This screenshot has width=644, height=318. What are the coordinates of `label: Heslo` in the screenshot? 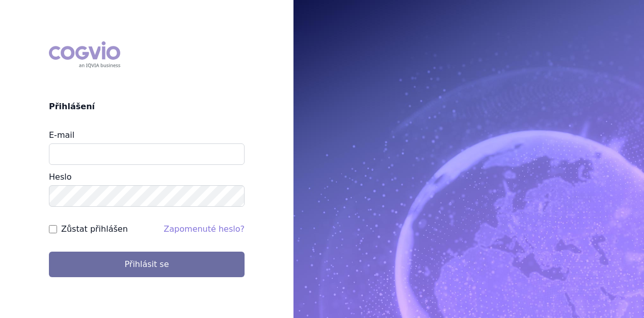 It's located at (60, 177).